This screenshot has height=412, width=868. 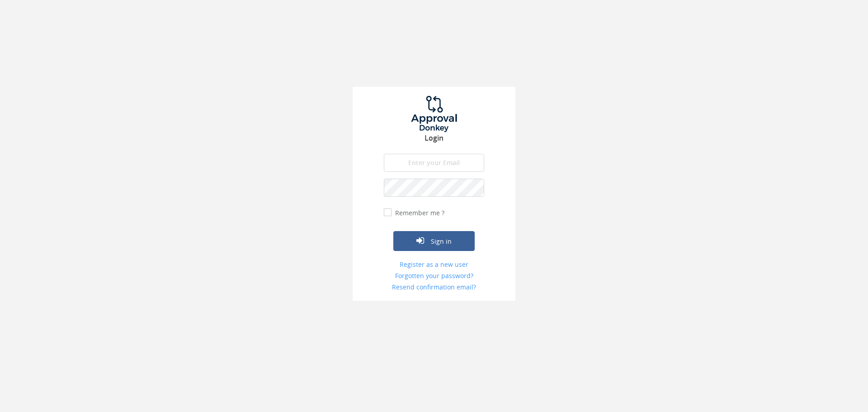 What do you see at coordinates (434, 241) in the screenshot?
I see `button: Sign in` at bounding box center [434, 241].